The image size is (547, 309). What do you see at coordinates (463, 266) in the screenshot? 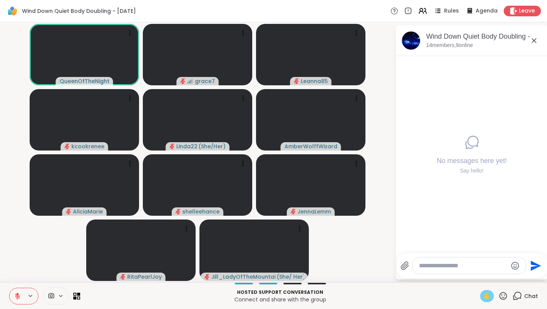
I see `textarea: Type your message` at bounding box center [463, 266].